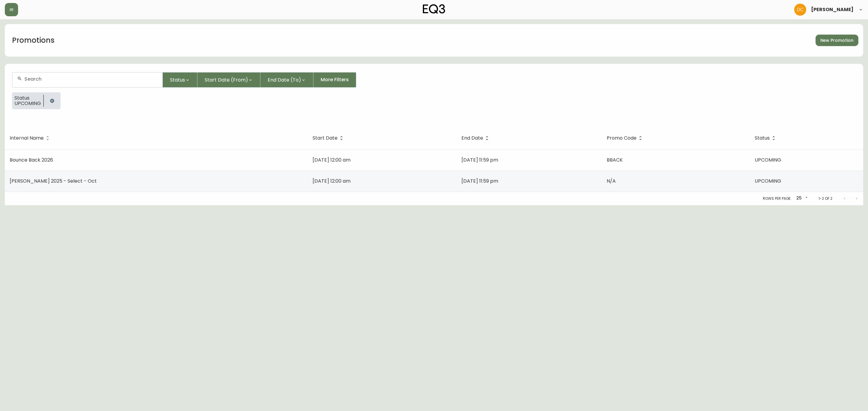 This screenshot has width=868, height=411. Describe the element at coordinates (801, 198) in the screenshot. I see `div: 25` at that location.